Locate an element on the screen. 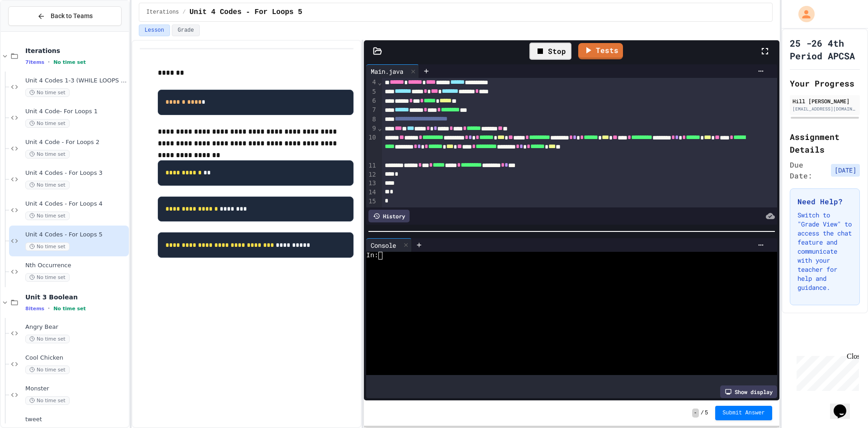 This screenshot has height=428, width=868. a: Tests is located at coordinates (601, 51).